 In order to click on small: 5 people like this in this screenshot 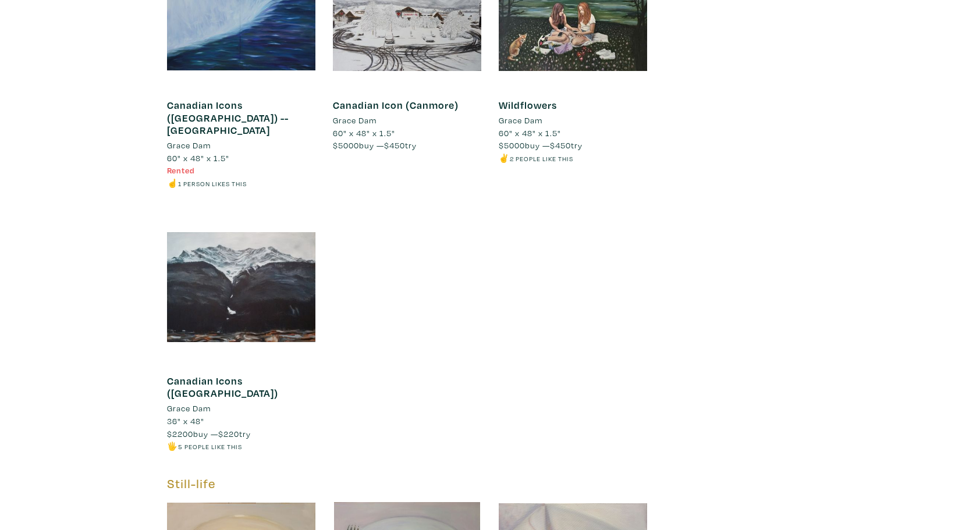, I will do `click(210, 446)`.